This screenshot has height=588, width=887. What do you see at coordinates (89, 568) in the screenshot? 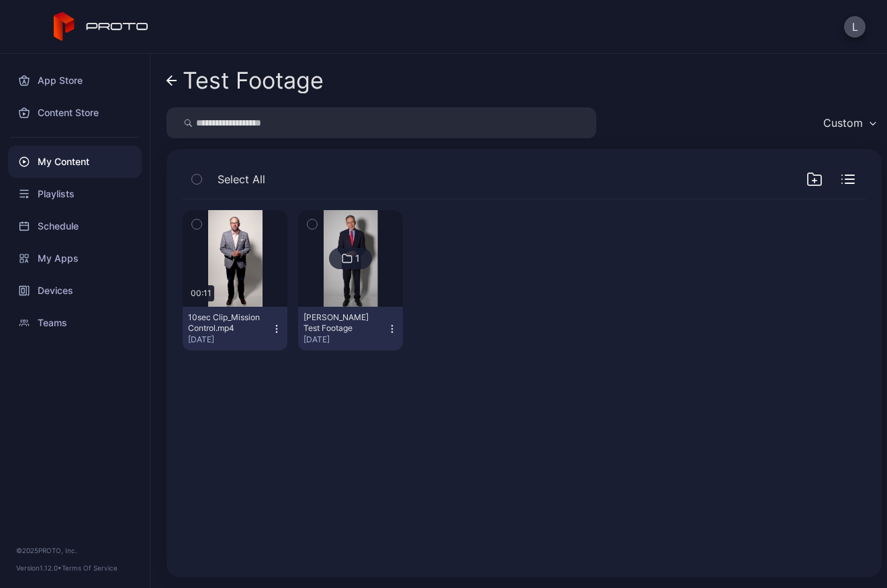
I see `a: Terms Of Service` at bounding box center [89, 568].